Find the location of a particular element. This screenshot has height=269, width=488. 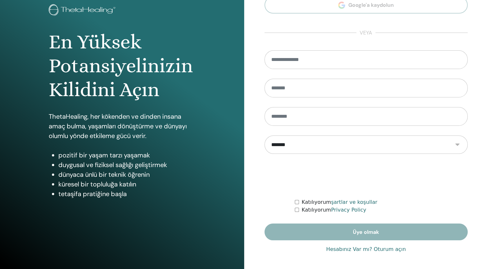

li: küresel bir topluluğa katılın is located at coordinates (127, 184).